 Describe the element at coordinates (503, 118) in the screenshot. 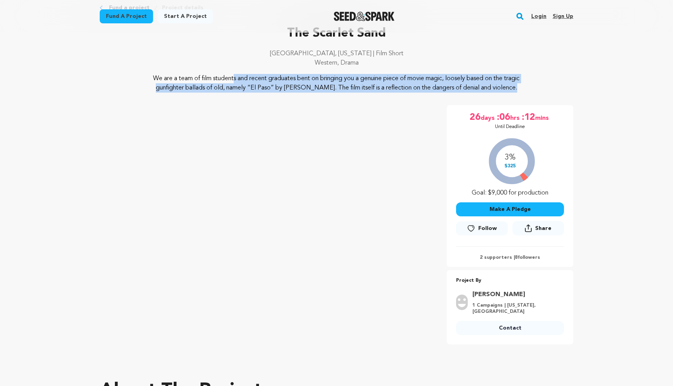

I see `span: :06` at that location.